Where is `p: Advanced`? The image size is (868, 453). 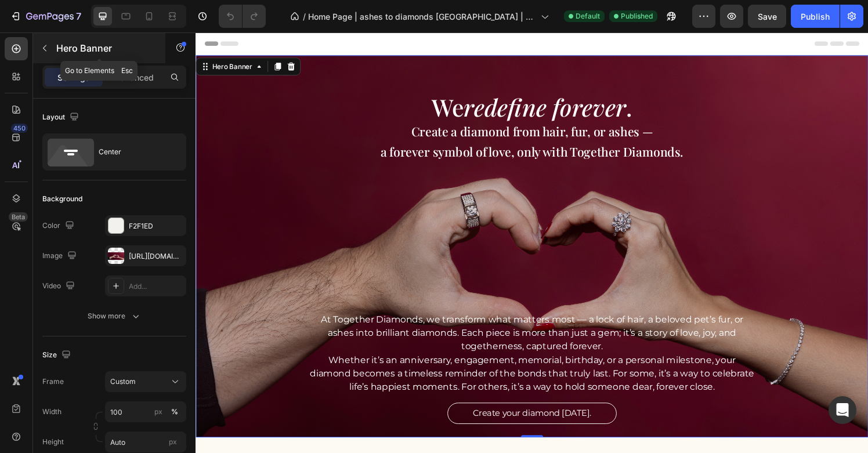 p: Advanced is located at coordinates (134, 77).